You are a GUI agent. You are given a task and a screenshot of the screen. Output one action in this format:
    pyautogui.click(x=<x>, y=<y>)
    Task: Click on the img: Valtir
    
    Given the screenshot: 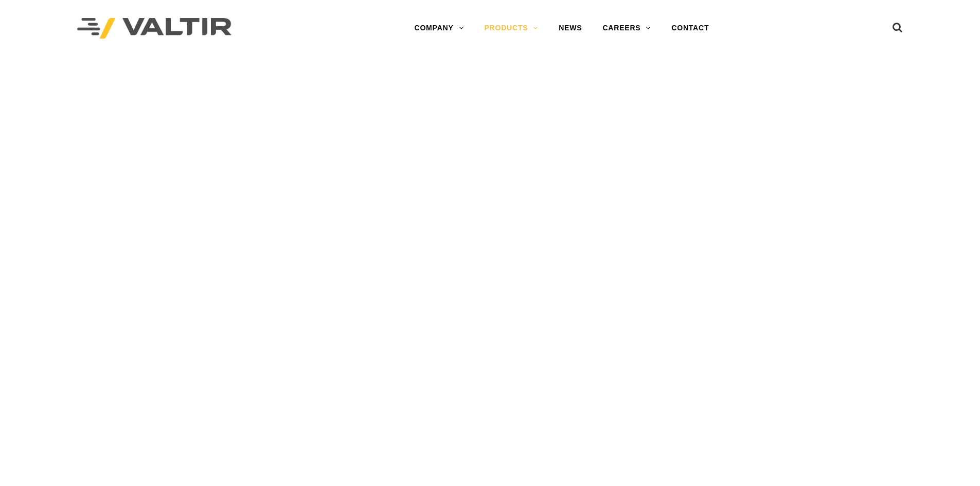 What is the action you would take?
    pyautogui.click(x=155, y=29)
    